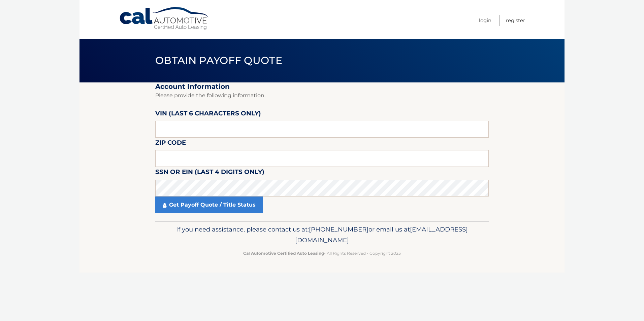 This screenshot has height=321, width=644. I want to click on a: Register, so click(515, 20).